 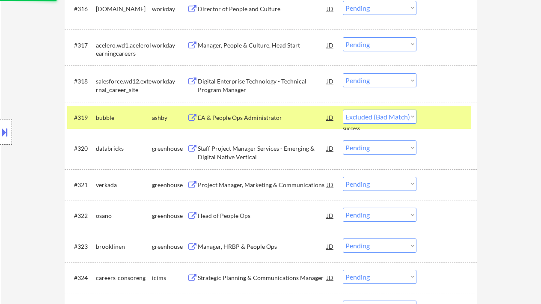 I want to click on div: #322, so click(x=81, y=216).